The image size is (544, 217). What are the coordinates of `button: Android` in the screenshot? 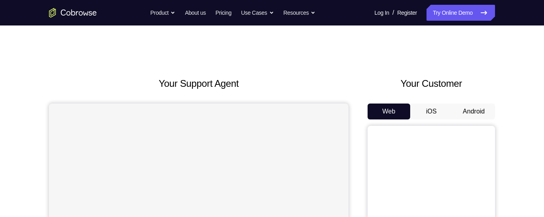 It's located at (474, 112).